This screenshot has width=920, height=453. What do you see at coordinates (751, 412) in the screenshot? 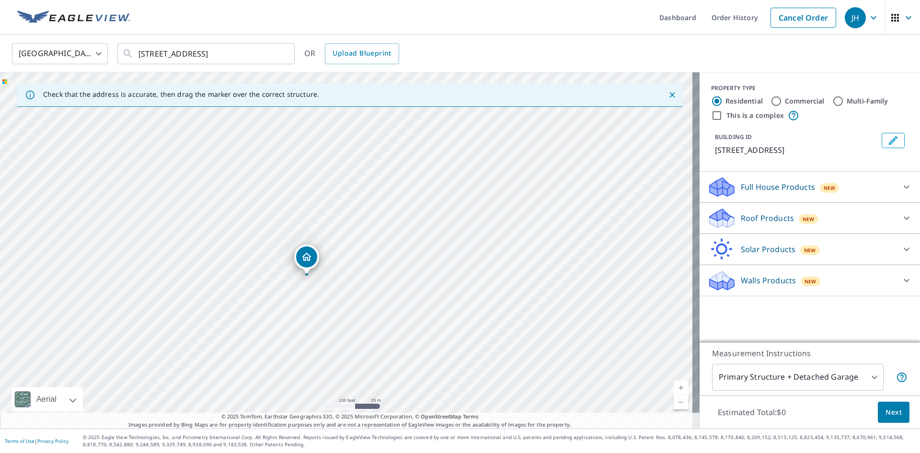
I see `p: Estimated Total: $0` at bounding box center [751, 412].